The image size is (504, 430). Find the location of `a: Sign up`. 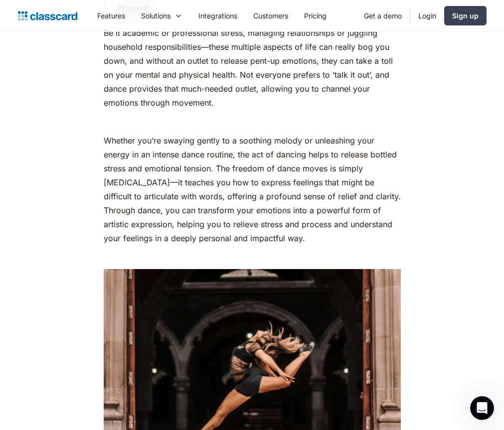

a: Sign up is located at coordinates (465, 15).